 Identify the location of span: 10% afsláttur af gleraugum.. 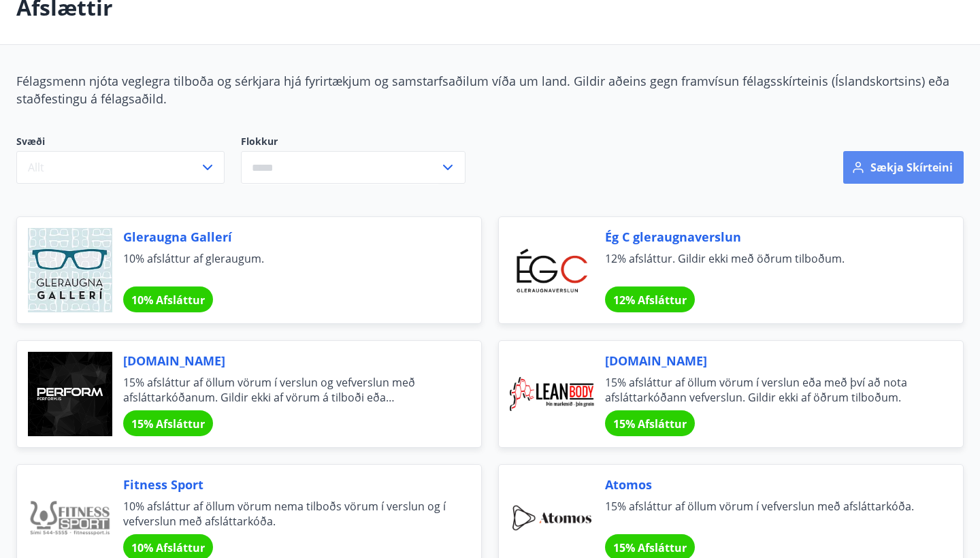
(286, 266).